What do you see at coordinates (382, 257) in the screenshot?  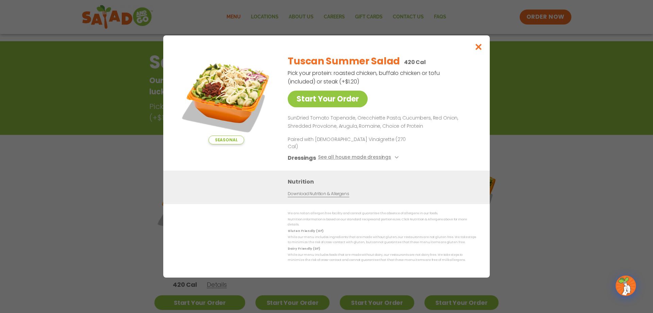 I see `p: While our menu includes foods that are made without dairy, our restaurants are not dairy free. We...` at bounding box center [382, 257].